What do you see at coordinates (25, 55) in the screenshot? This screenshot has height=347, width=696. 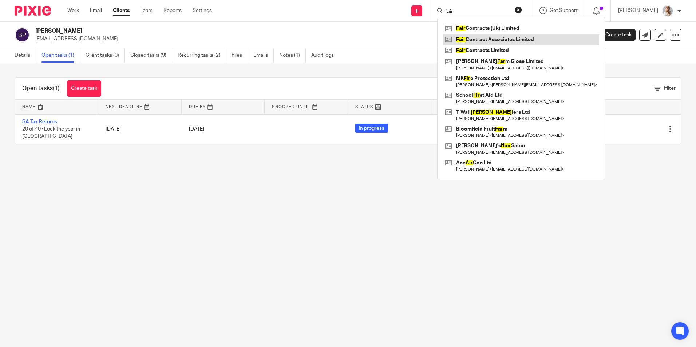 I see `a: Details` at bounding box center [25, 55].